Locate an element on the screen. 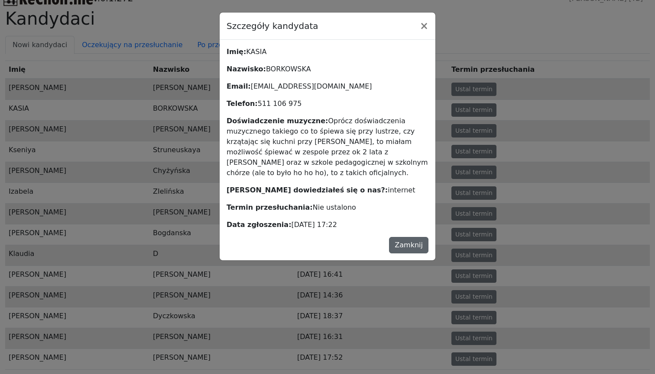 The height and width of the screenshot is (374, 655). p: Oprócz doświadczenia muzycznego takiego co to śpiewa się przy lustrze, czy krzątając się kuchni p... is located at coordinates (327, 147).